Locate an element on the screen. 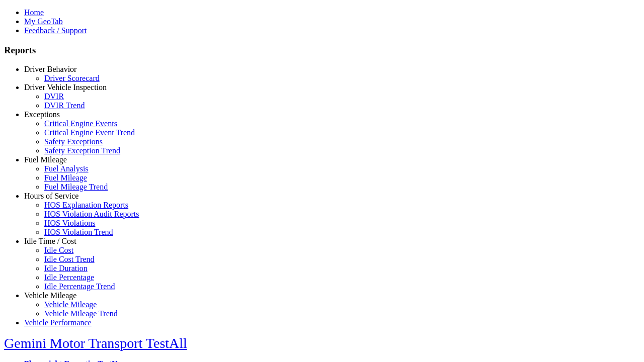  a: Idle Percentage Trend is located at coordinates (80, 286).